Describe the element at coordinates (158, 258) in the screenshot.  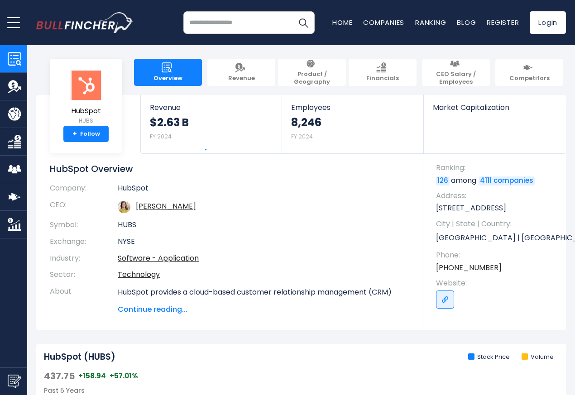
I see `a: Software - Application` at that location.